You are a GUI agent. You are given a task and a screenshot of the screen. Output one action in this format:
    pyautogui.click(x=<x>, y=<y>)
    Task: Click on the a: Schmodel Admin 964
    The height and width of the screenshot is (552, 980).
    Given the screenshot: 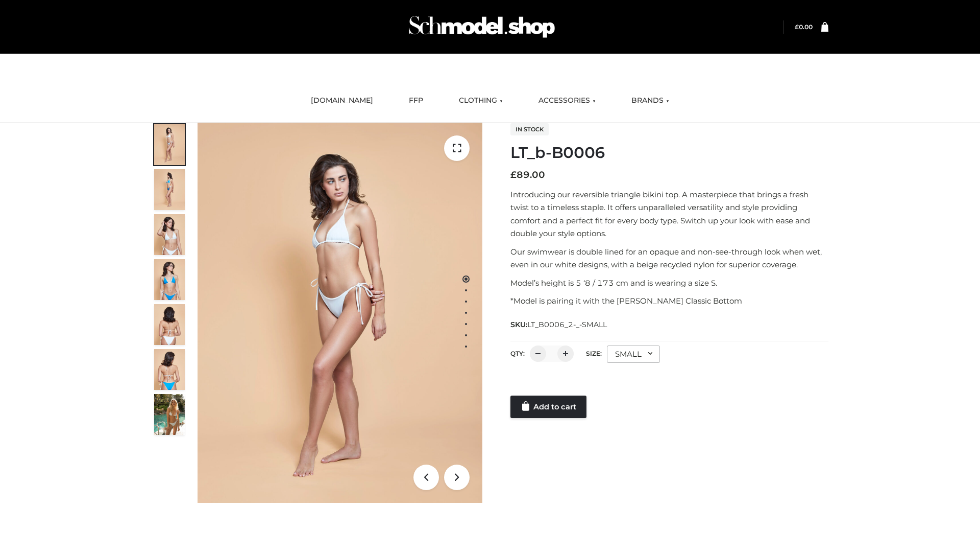 What is the action you would take?
    pyautogui.click(x=482, y=26)
    